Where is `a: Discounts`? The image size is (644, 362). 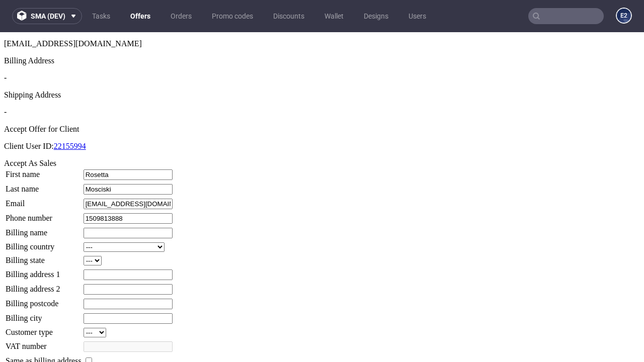
a: Discounts is located at coordinates (289, 16).